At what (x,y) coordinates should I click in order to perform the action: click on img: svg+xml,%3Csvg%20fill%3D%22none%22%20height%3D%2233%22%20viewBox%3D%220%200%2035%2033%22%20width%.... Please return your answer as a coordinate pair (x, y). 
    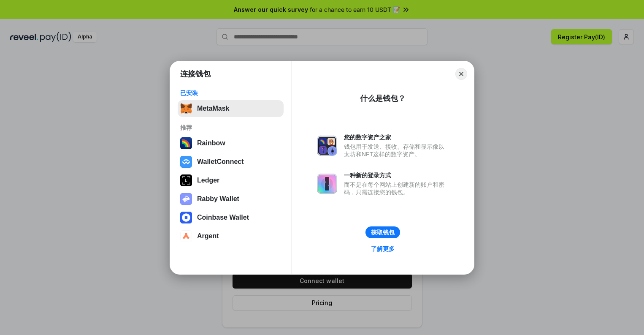
    Looking at the image, I should click on (186, 109).